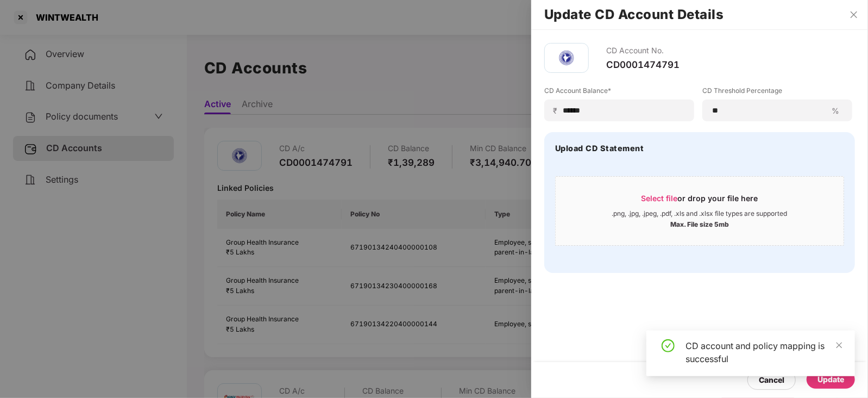 Image resolution: width=868 pixels, height=398 pixels. Describe the element at coordinates (660, 198) in the screenshot. I see `span: Select file` at that location.